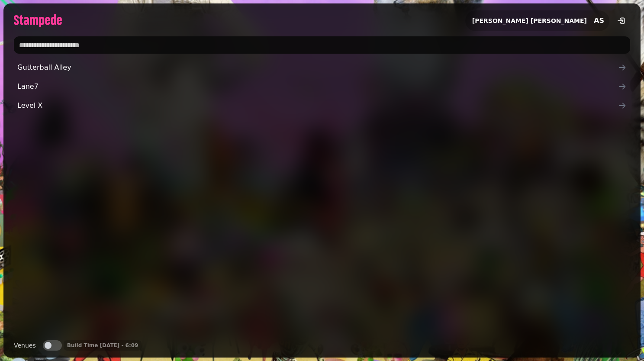 This screenshot has height=361, width=644. I want to click on button: logout, so click(621, 21).